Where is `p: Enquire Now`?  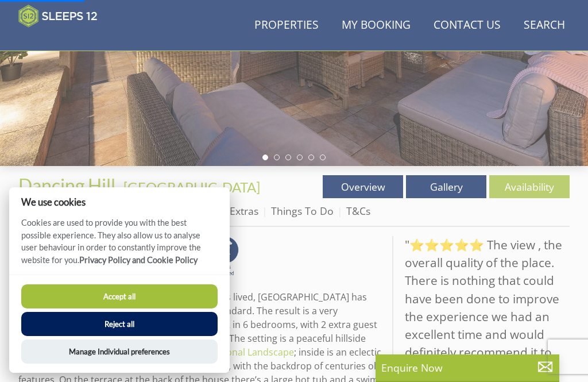
p: Enquire Now is located at coordinates (467, 367).